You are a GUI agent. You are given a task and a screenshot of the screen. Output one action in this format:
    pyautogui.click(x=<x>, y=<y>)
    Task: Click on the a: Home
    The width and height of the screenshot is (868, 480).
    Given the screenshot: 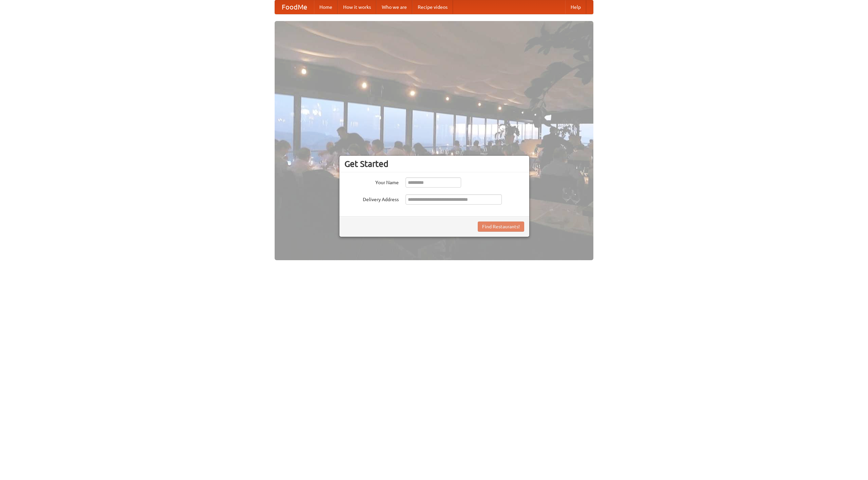 What is the action you would take?
    pyautogui.click(x=326, y=7)
    